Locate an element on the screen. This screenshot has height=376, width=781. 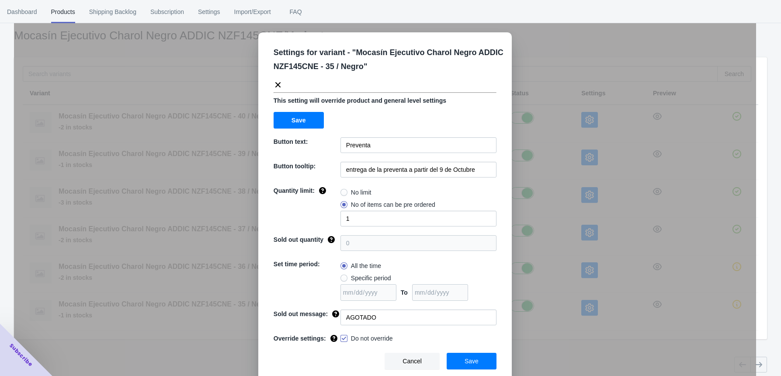
span: Specific period is located at coordinates (371, 278).